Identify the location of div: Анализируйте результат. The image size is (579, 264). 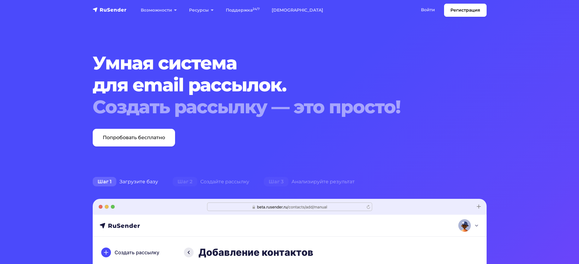
(309, 182).